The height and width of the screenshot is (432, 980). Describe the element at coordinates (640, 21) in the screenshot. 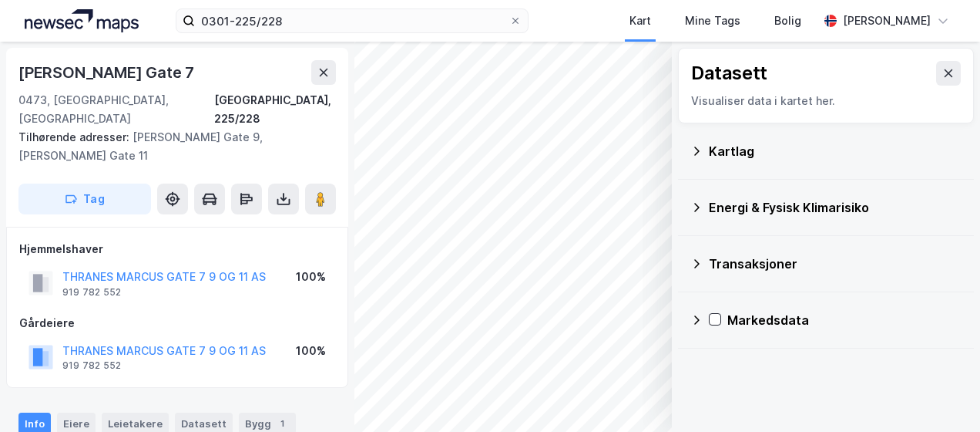

I see `div: Kart` at that location.